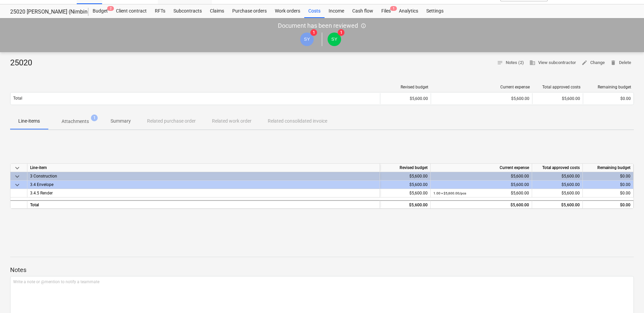  What do you see at coordinates (100, 11) in the screenshot?
I see `a: Budget2` at bounding box center [100, 11].